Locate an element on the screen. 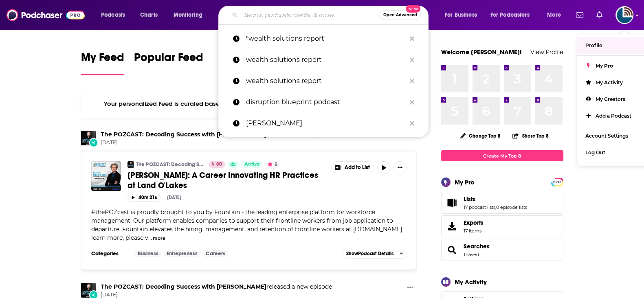 The width and height of the screenshot is (644, 298). span: Active is located at coordinates (252, 164).